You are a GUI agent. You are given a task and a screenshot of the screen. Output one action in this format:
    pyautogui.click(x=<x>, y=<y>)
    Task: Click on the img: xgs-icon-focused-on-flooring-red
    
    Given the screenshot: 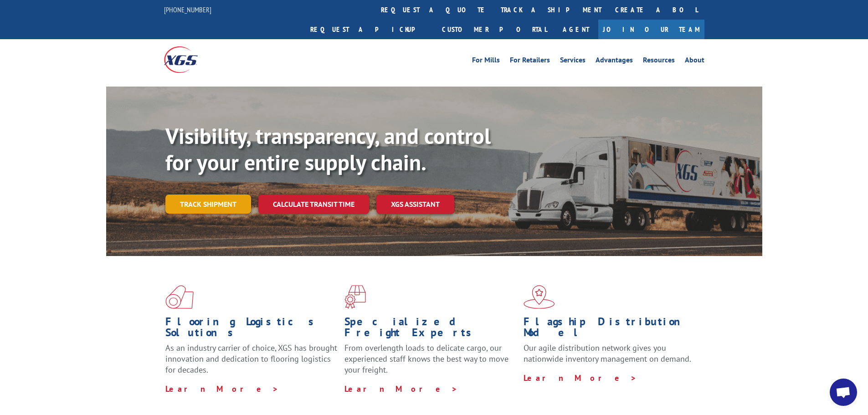 What is the action you would take?
    pyautogui.click(x=355, y=297)
    